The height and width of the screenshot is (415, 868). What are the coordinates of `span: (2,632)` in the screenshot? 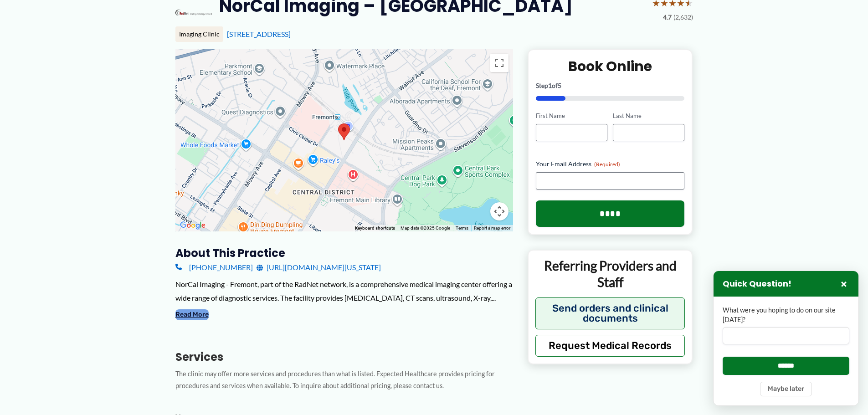 It's located at (683, 18).